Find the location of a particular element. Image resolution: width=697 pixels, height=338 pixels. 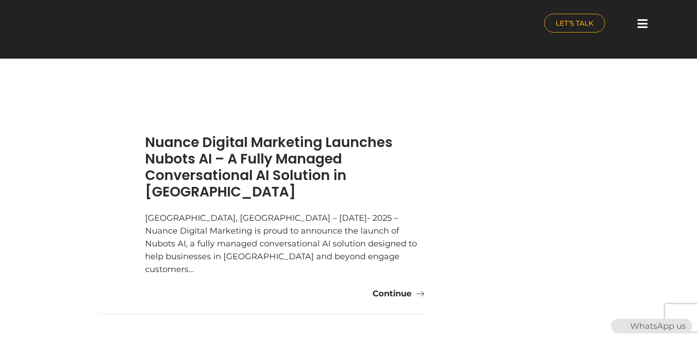

span: LET'S TALK is located at coordinates (574, 23).